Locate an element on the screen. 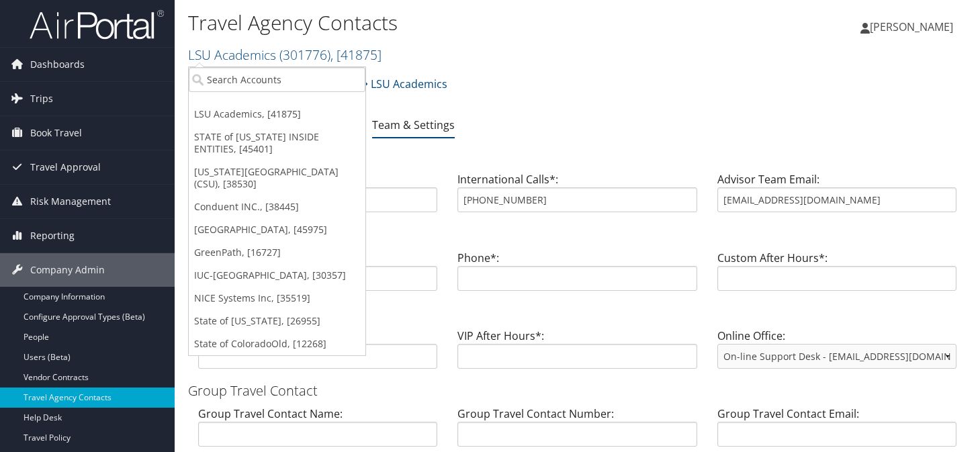 The image size is (980, 452). a: NICE Systems Inc, [35519] is located at coordinates (277, 298).